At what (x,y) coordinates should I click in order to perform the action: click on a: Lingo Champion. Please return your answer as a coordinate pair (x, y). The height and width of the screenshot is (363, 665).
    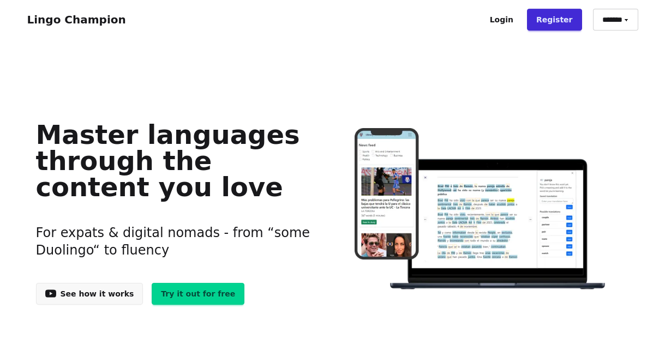
    Looking at the image, I should click on (76, 20).